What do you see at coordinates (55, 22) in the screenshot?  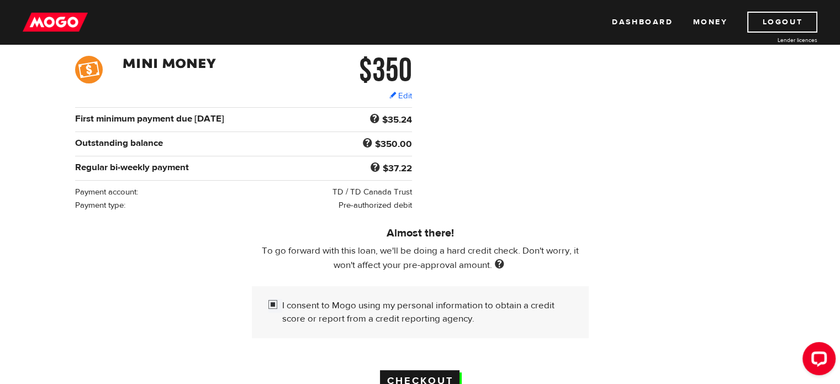 I see `img: mogo_logo-11ee424be714fa7cbb0f0f49df9e16ec.png` at bounding box center [55, 22].